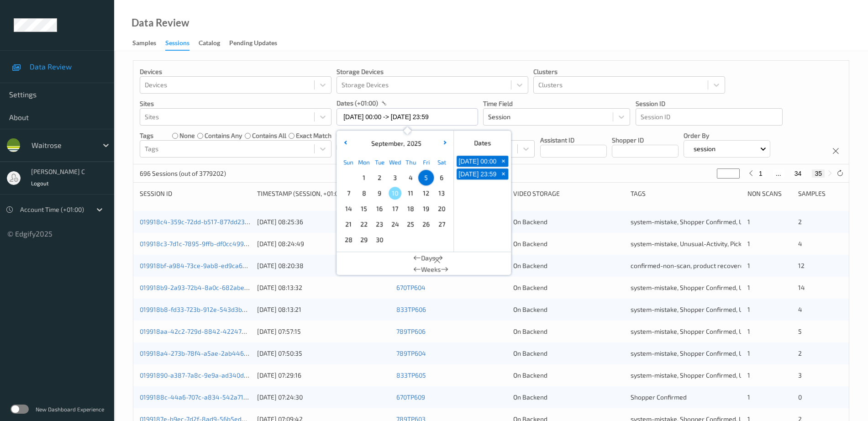 The width and height of the screenshot is (868, 421). Describe the element at coordinates (442, 224) in the screenshot. I see `div: Choose Saturday September 27 of 2025` at that location.